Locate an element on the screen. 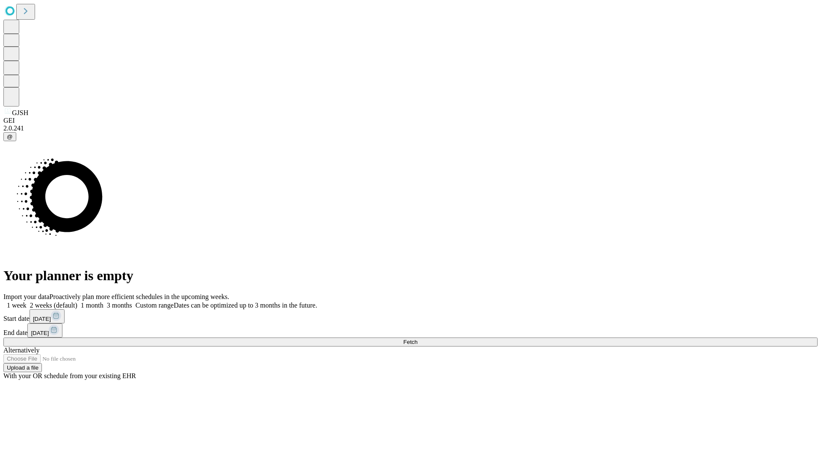  span: Alternatively is located at coordinates (21, 350).